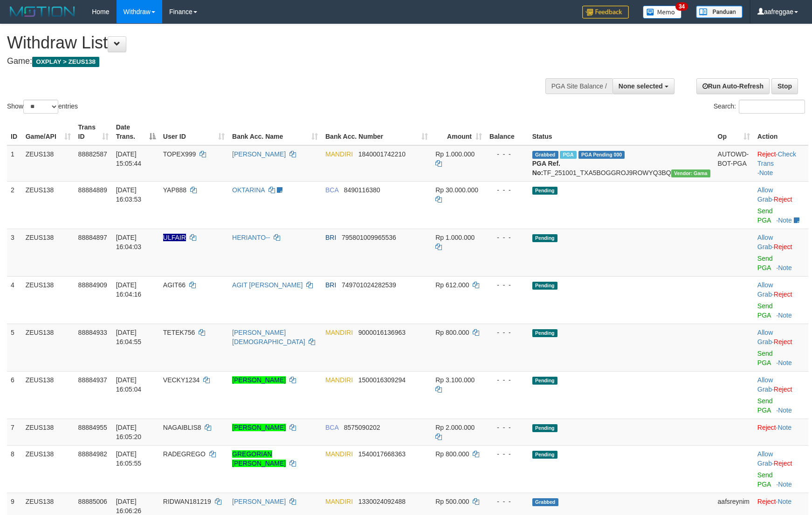 This screenshot has height=515, width=812. Describe the element at coordinates (41, 107) in the screenshot. I see `select: Showentries` at that location.